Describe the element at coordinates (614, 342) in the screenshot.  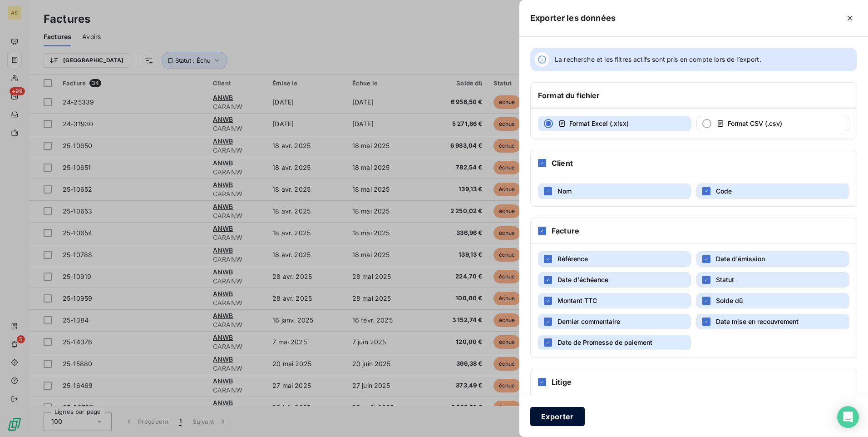
I see `button: Date de Promesse de paiement` at that location.